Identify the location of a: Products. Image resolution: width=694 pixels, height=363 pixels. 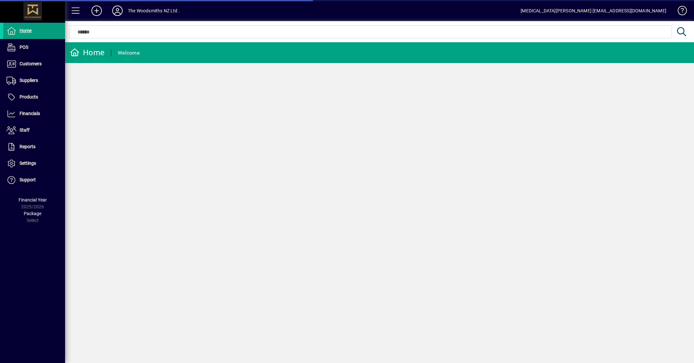
(34, 97).